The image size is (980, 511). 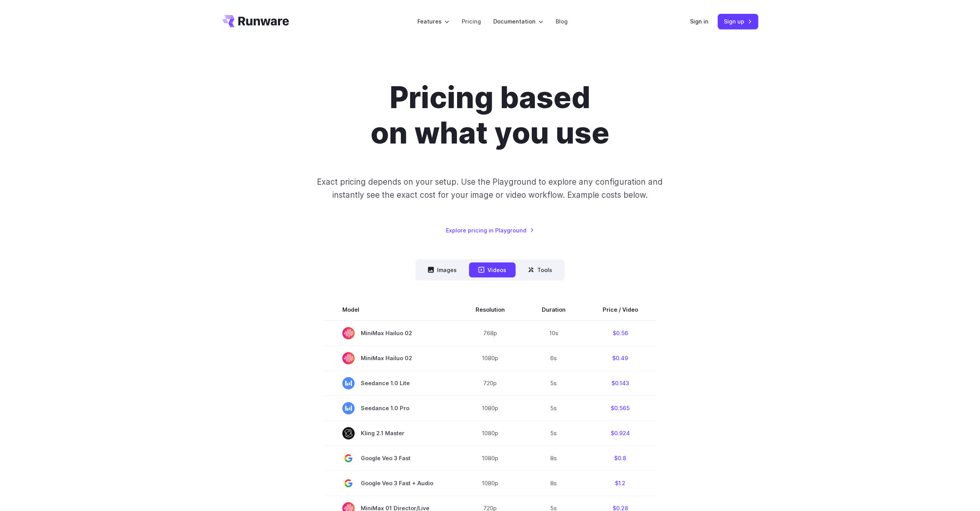 What do you see at coordinates (621, 482) in the screenshot?
I see `td: $1.2` at bounding box center [621, 482].